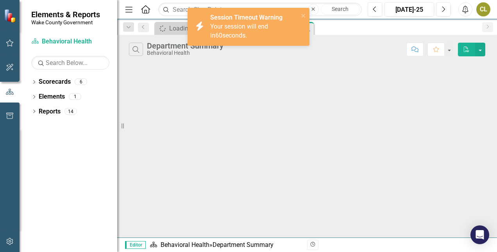 The image size is (497, 252). What do you see at coordinates (75, 97) in the screenshot?
I see `div: 1` at bounding box center [75, 97].